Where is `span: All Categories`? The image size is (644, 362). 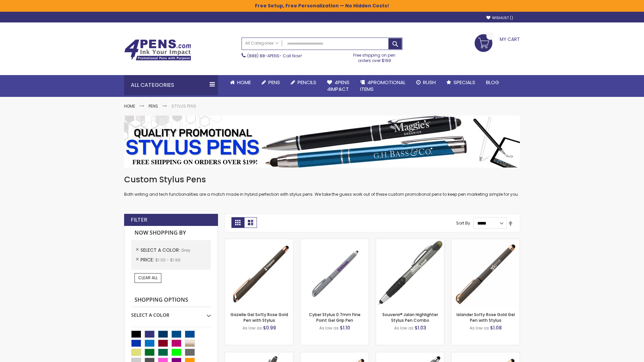 span: All Categories is located at coordinates (262, 43).